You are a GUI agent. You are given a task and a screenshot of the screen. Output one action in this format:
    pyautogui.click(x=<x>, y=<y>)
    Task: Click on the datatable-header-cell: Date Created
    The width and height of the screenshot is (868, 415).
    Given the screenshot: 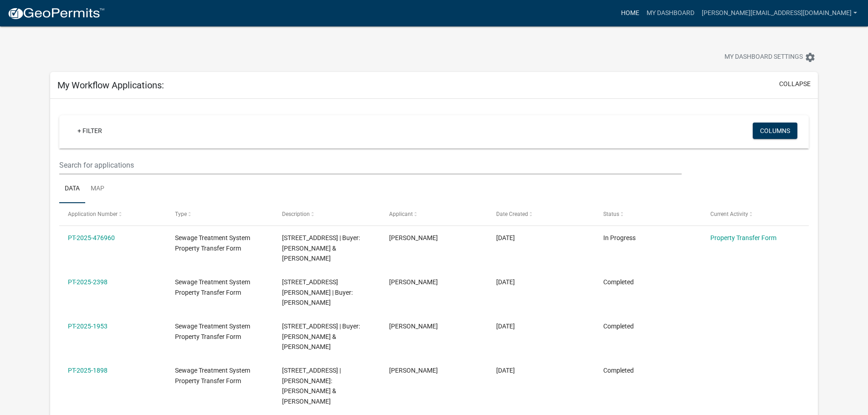 What is the action you would take?
    pyautogui.click(x=541, y=214)
    